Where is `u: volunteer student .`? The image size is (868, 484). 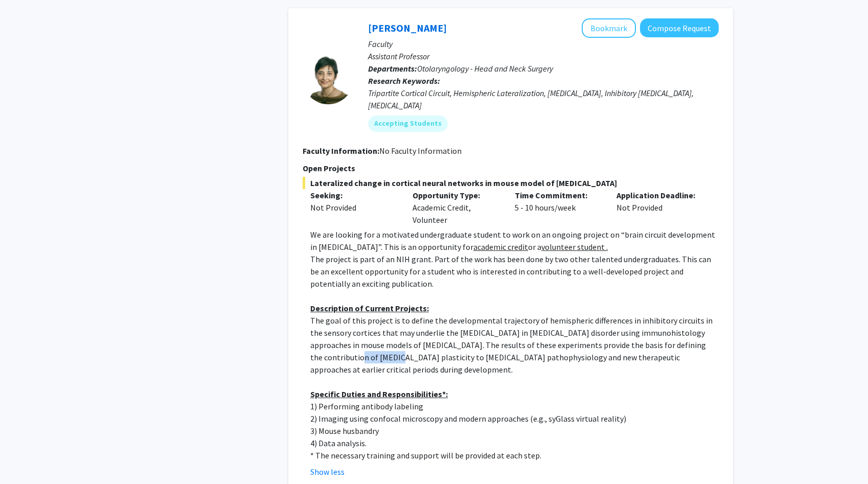 u: volunteer student . is located at coordinates (575, 247).